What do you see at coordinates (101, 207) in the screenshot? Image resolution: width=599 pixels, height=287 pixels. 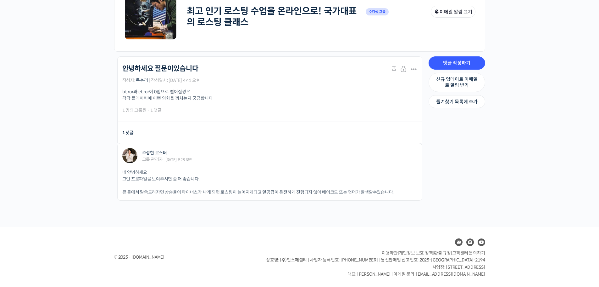 I see `a: 설정` at bounding box center [101, 207].